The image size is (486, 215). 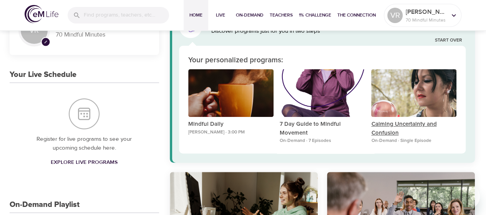 I want to click on span: Home, so click(x=196, y=15).